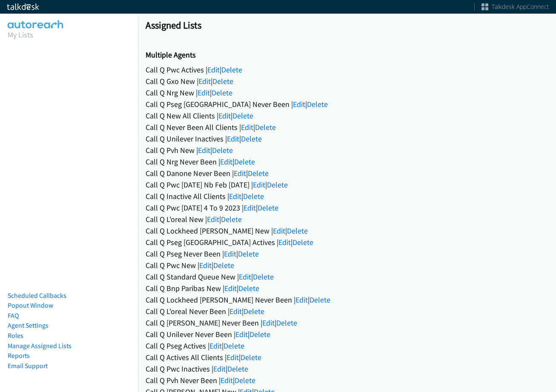  What do you see at coordinates (347, 150) in the screenshot?
I see `div: Call Q Pvh New | |` at bounding box center [347, 150].